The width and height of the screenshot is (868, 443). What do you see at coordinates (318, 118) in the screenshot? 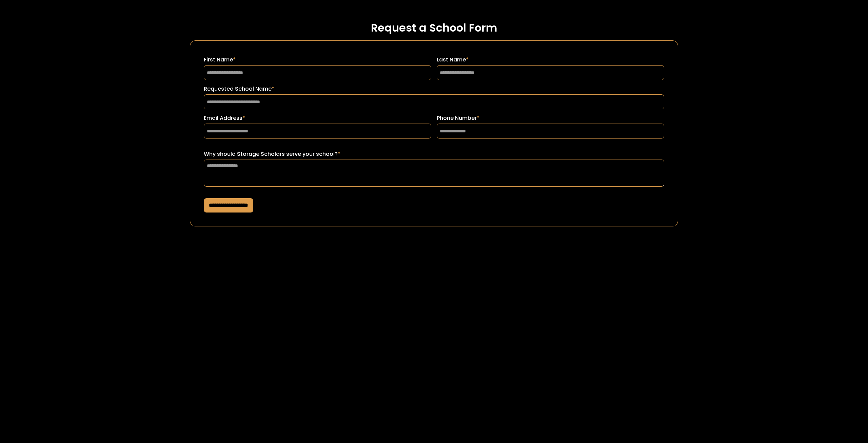
I see `label: Email Address` at bounding box center [318, 118].